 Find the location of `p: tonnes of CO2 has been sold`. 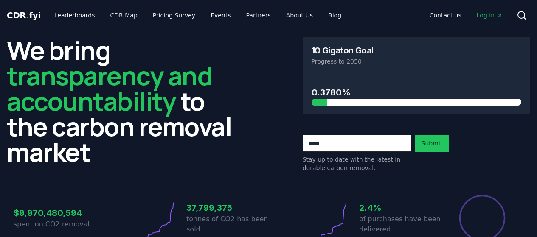

p: tonnes of CO2 has been sold is located at coordinates (228, 225).